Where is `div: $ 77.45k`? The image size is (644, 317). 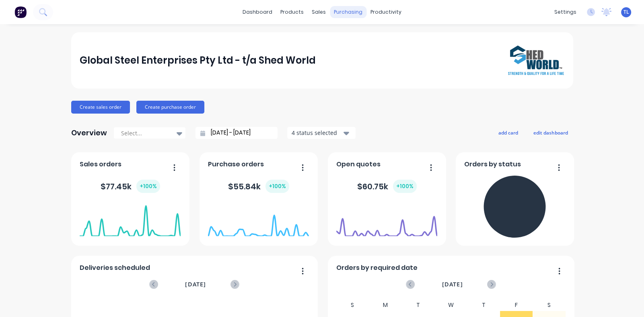
div: $ 77.45k is located at coordinates (130, 186).